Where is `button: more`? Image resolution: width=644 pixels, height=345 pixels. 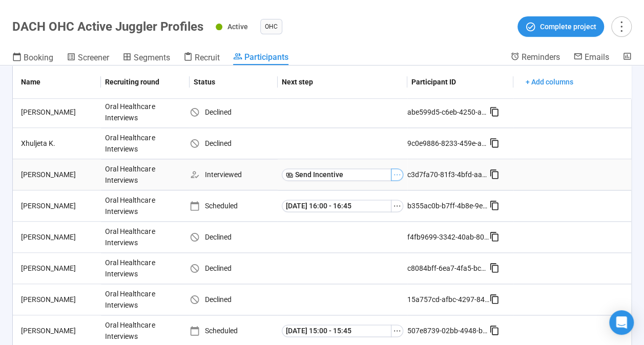 button: more is located at coordinates (622, 27).